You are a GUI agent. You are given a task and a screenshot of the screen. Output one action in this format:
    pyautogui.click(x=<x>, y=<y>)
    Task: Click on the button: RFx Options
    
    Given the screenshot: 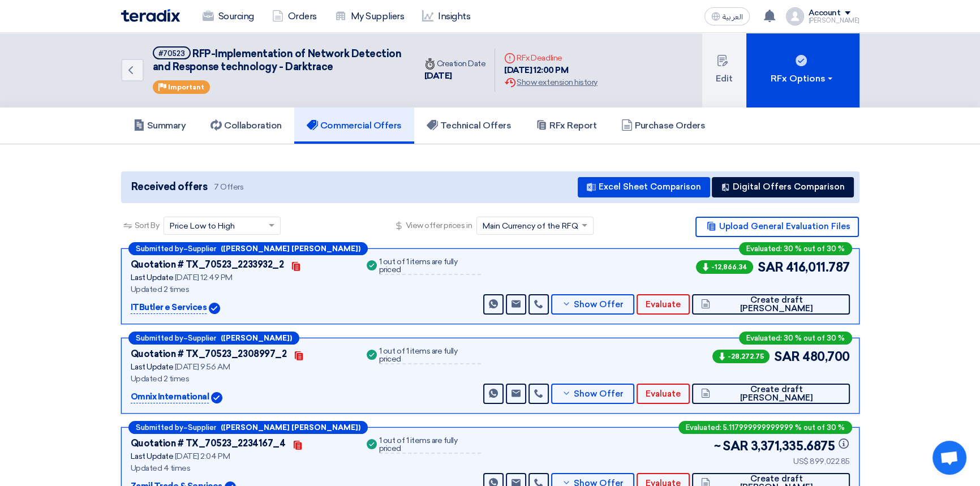 What is the action you would take?
    pyautogui.click(x=803, y=70)
    